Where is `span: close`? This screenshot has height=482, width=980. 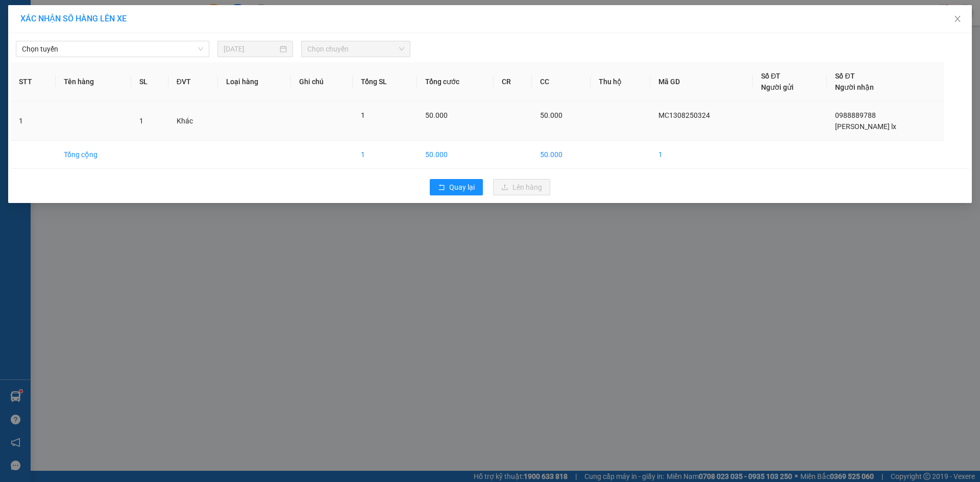
span: close is located at coordinates (957, 19).